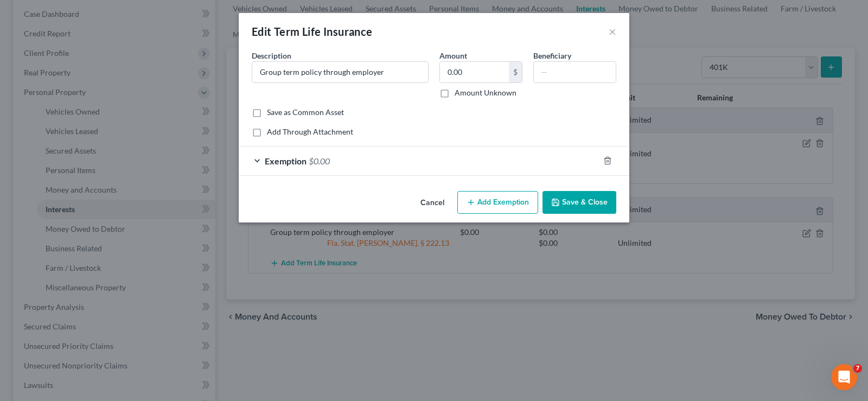  I want to click on span: Description, so click(271, 55).